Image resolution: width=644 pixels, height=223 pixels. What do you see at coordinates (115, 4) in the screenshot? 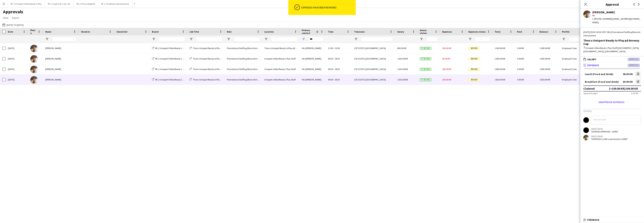
I see `button: RF // The Roses utendørsstunt` at bounding box center [115, 4].